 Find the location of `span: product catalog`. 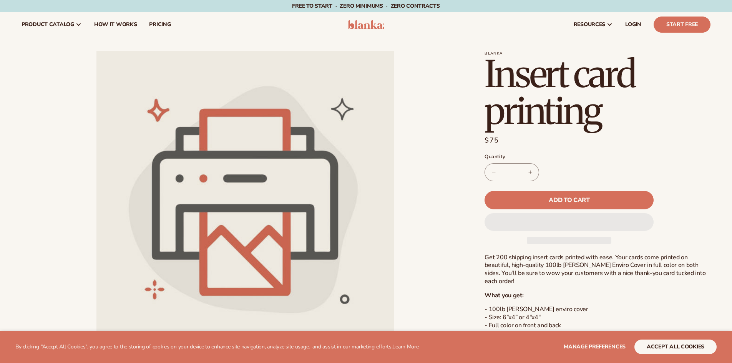

span: product catalog is located at coordinates (48, 25).